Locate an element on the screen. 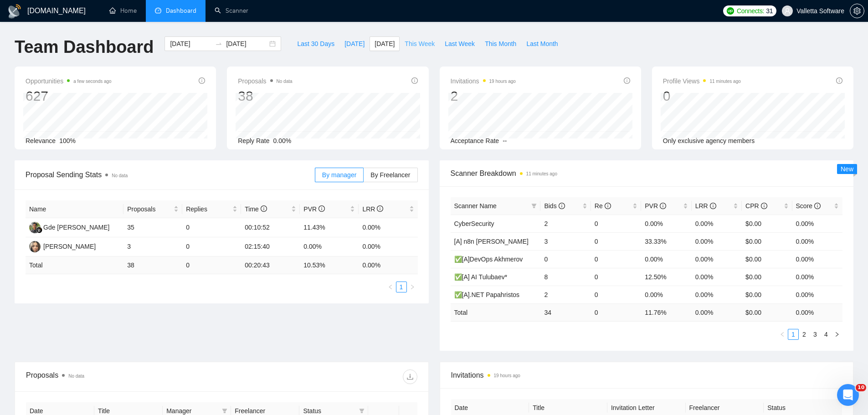  span: Score is located at coordinates (808, 206).